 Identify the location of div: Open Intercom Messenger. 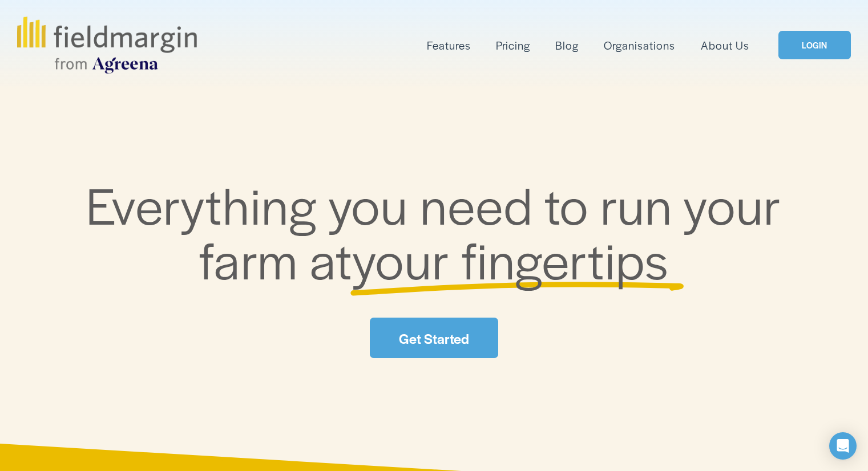
(843, 446).